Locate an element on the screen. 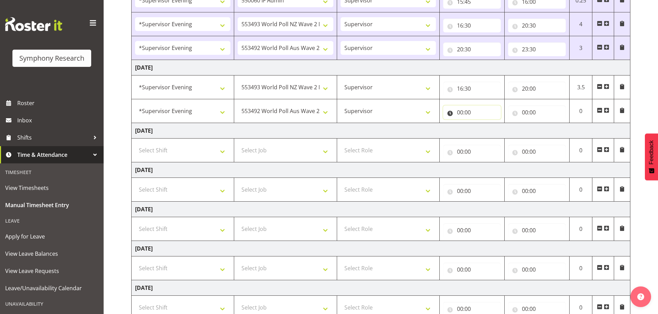  button: Feedback - Show survey is located at coordinates (651, 157).